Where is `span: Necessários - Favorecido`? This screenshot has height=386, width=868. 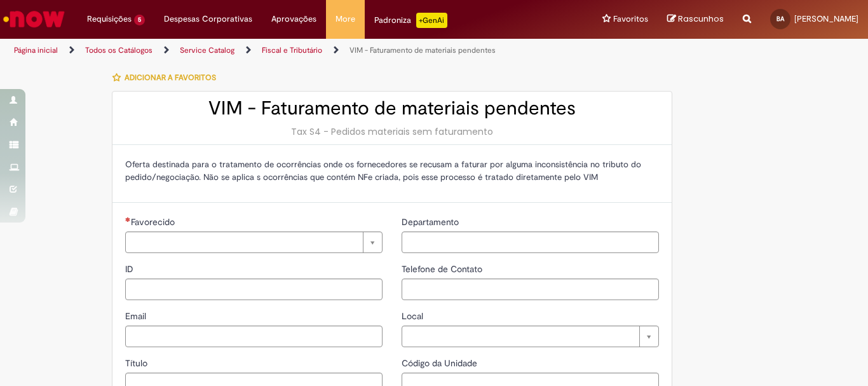
span: Necessários - Favorecido is located at coordinates (154, 222).